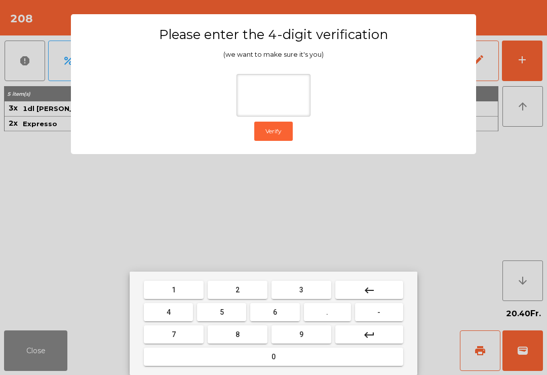 The height and width of the screenshot is (375, 547). Describe the element at coordinates (273, 356) in the screenshot. I see `span: 0` at that location.